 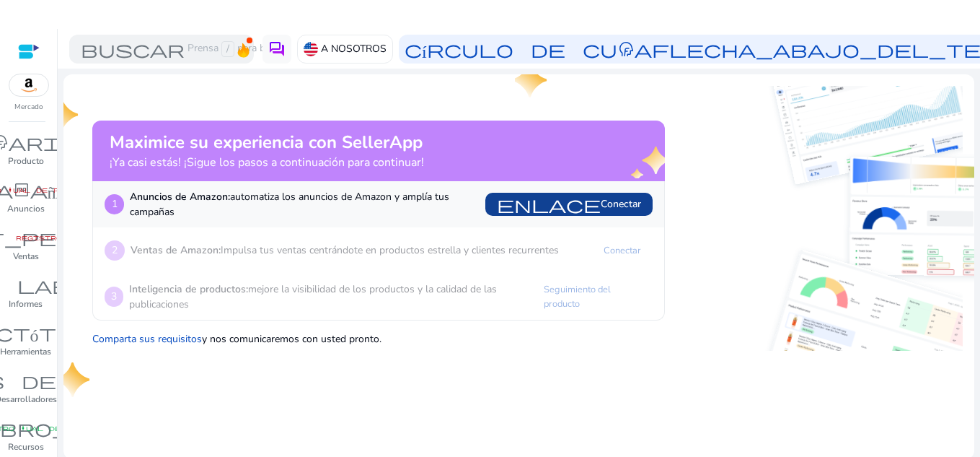 I want to click on button: enlaceConectar, so click(x=569, y=204).